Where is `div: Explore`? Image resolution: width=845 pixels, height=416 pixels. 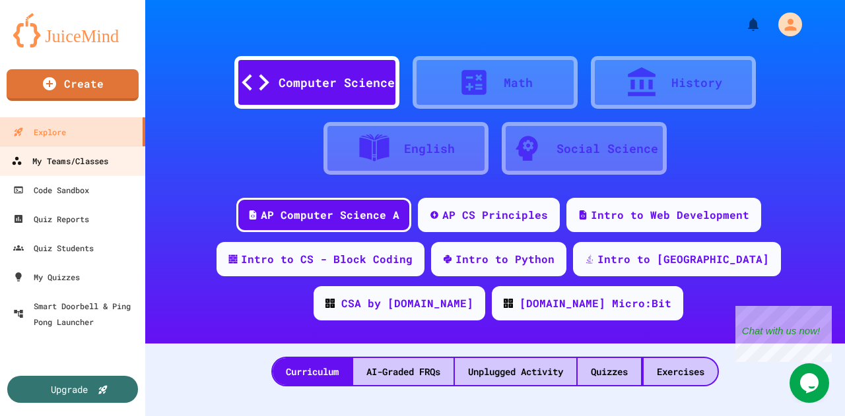
div: Explore is located at coordinates (40, 132).